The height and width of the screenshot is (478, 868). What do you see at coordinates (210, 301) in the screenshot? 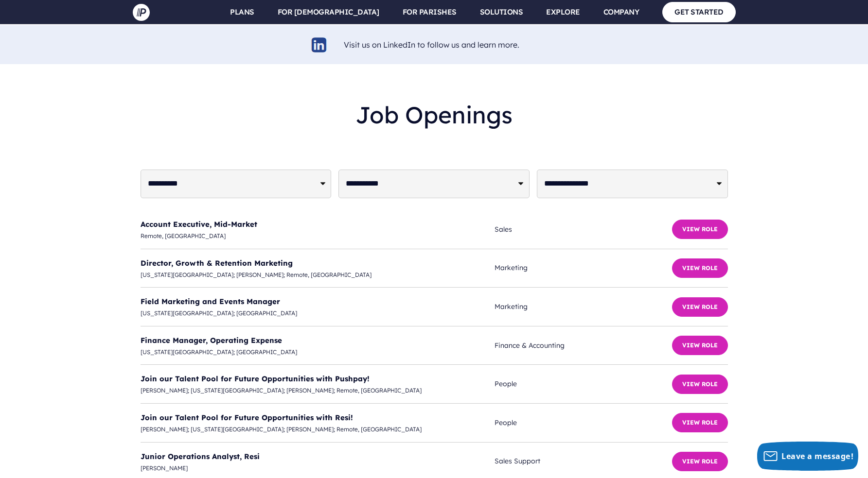
I see `a: Field Marketing and Events Manager` at bounding box center [210, 301].